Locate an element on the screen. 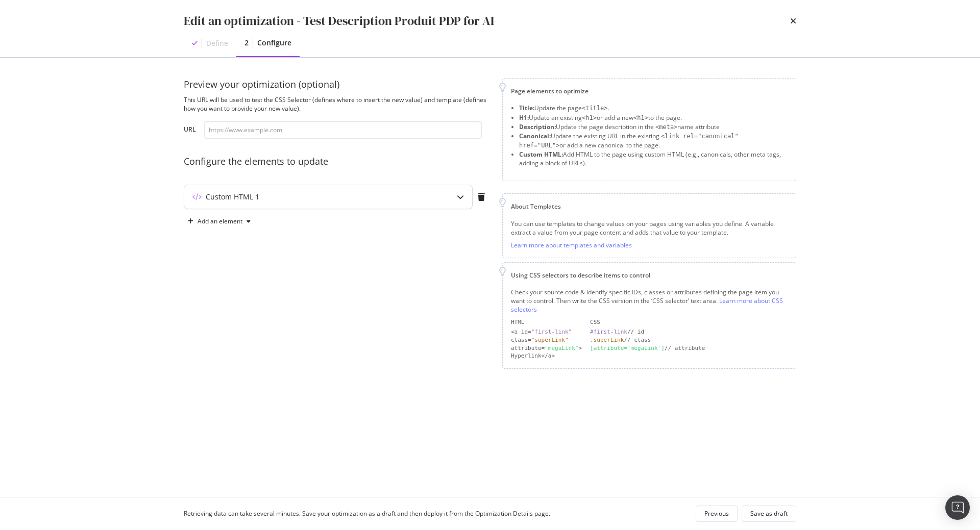  div: Save as draft is located at coordinates (768, 513).